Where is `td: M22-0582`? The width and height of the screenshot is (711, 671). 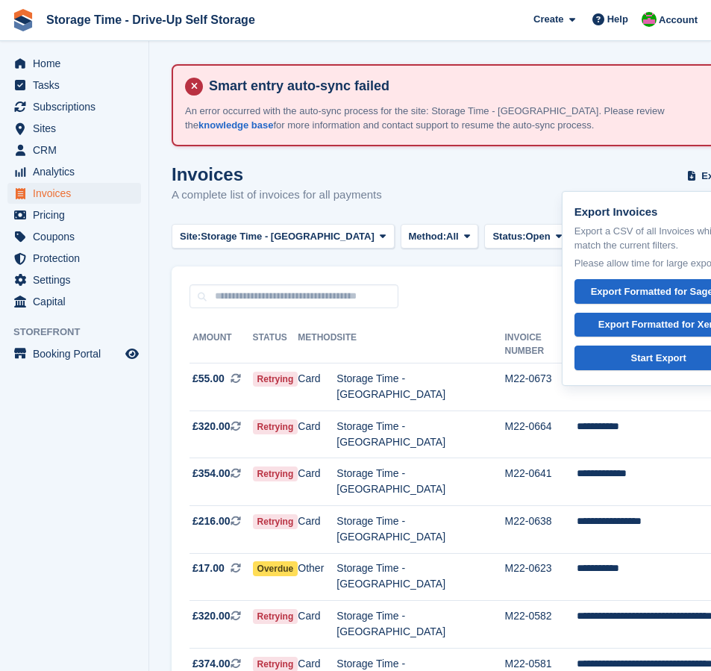 td: M22-0582 is located at coordinates (540, 625).